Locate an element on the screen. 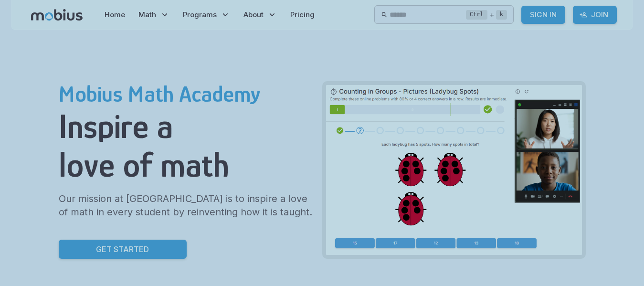 Image resolution: width=644 pixels, height=286 pixels. a: Get Started is located at coordinates (123, 249).